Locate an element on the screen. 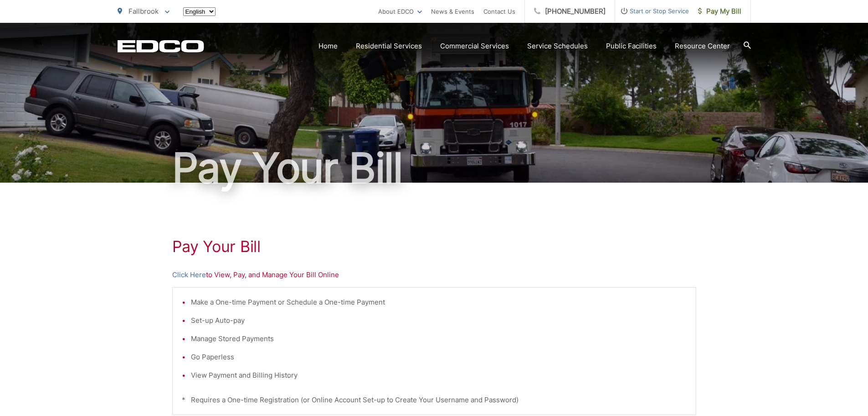 The width and height of the screenshot is (868, 416). p: to View, Pay, and Manage Your Bill Online is located at coordinates (435, 275).